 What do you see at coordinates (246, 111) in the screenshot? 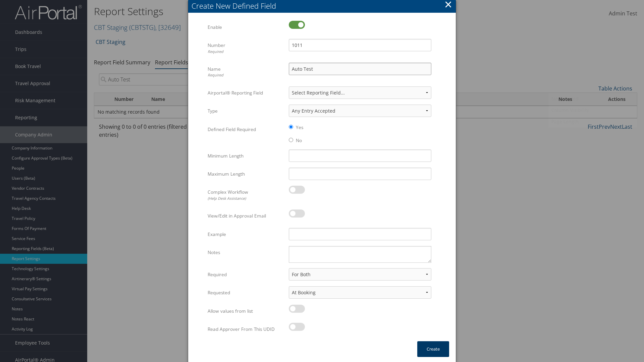
I see `label: Type` at bounding box center [246, 111].